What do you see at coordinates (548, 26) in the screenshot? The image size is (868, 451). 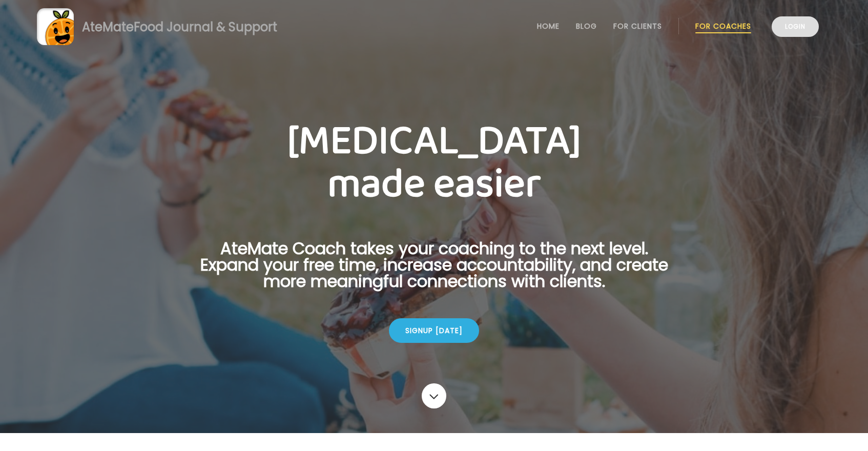 I see `a: Home` at bounding box center [548, 26].